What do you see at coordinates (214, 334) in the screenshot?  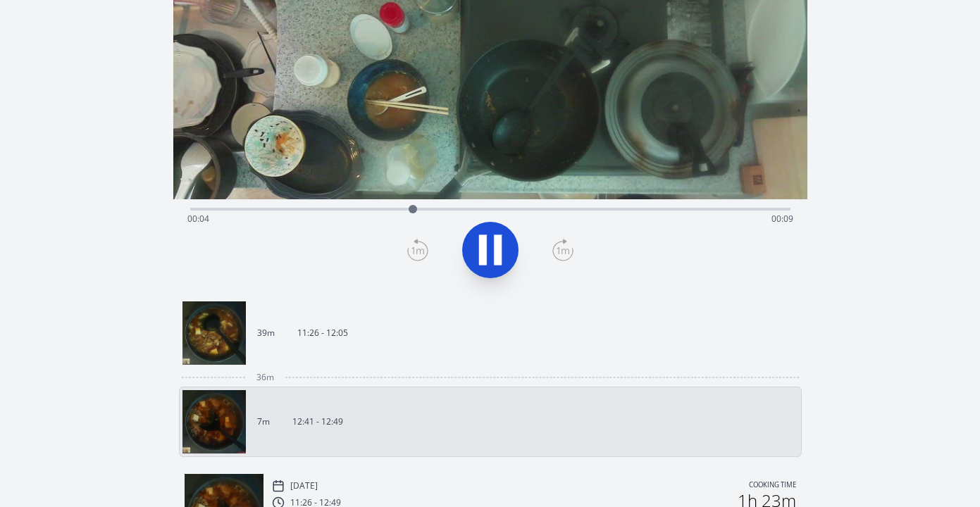 I see `img: 250922022650_thumb.jpeg` at bounding box center [214, 334].